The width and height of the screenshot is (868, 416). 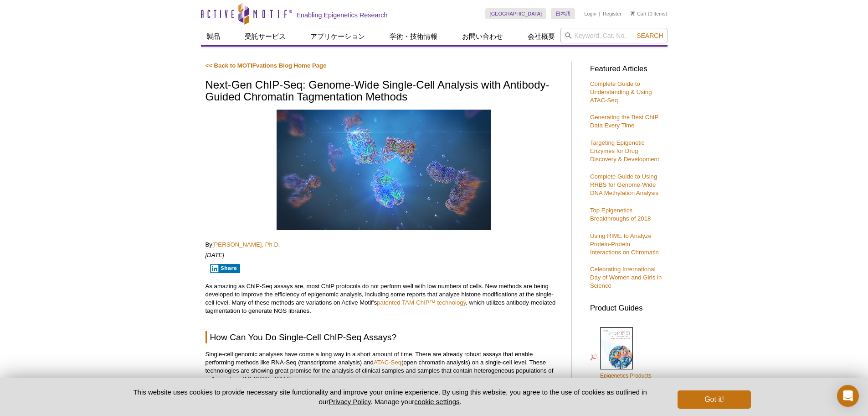 What do you see at coordinates (384, 170) in the screenshot?
I see `img: Antibody-mediated tagmentation` at bounding box center [384, 170].